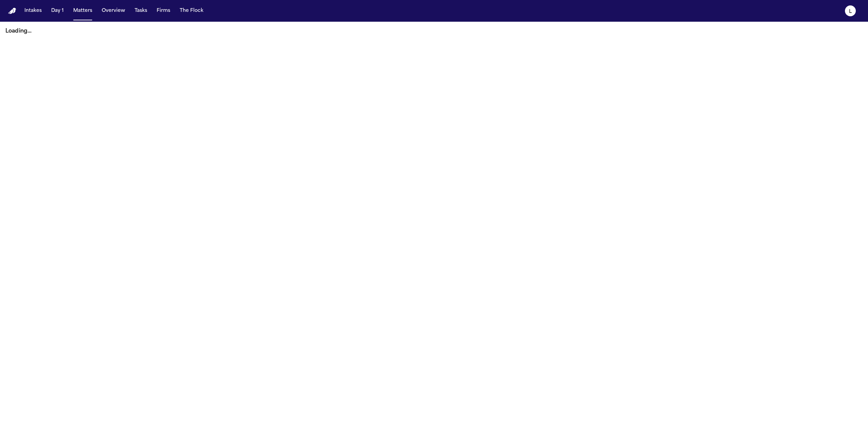 The width and height of the screenshot is (868, 447). I want to click on a: Home, so click(12, 11).